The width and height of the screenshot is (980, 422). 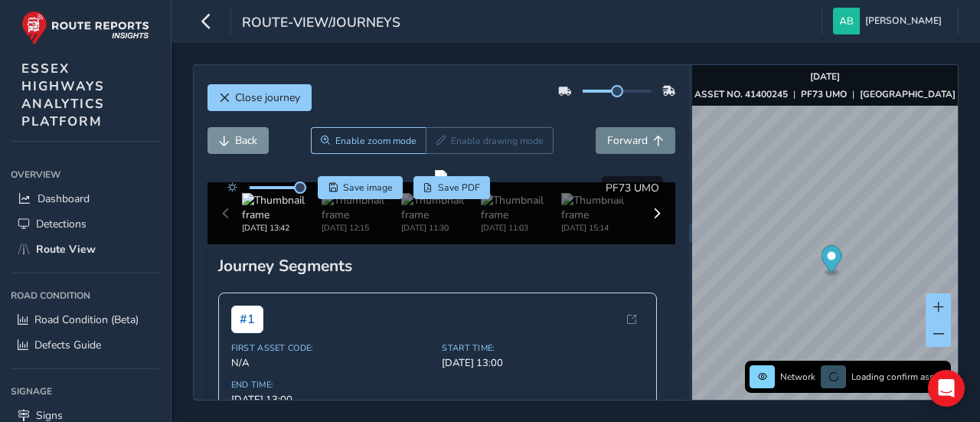 What do you see at coordinates (267, 97) in the screenshot?
I see `span: Close journey` at bounding box center [267, 97].